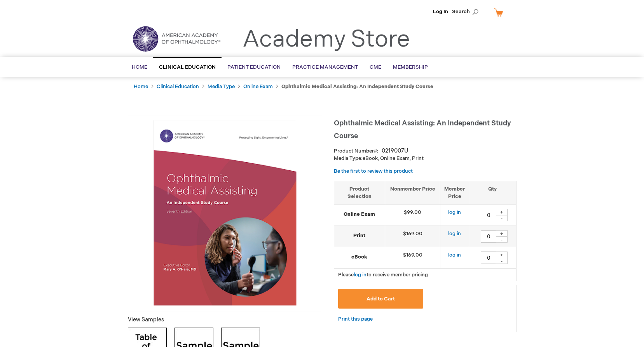 The width and height of the screenshot is (644, 347). I want to click on button: Add to Cart, so click(381, 299).